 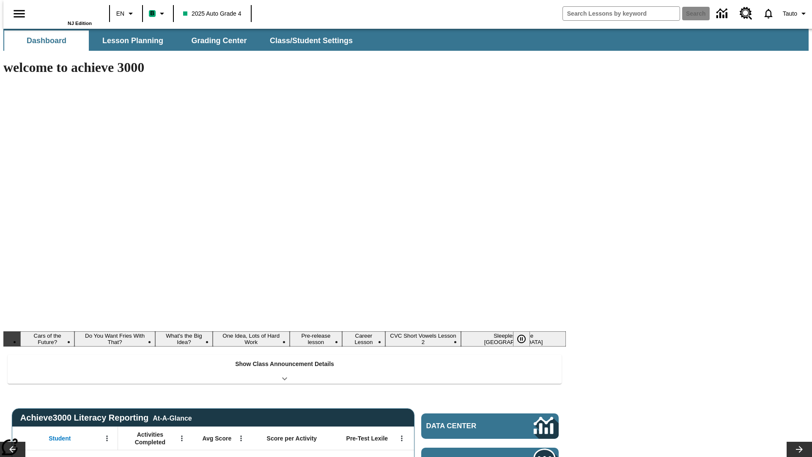 I want to click on div: Home, so click(x=64, y=14).